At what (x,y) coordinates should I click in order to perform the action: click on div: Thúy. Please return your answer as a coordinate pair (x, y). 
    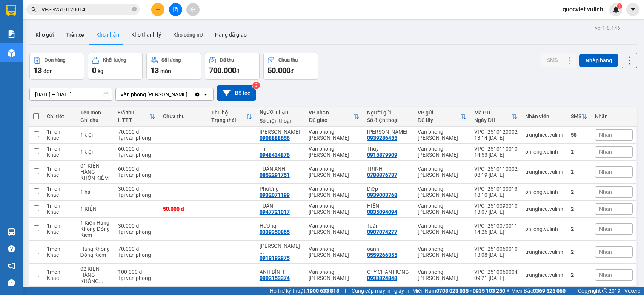
    Looking at the image, I should click on (388, 149).